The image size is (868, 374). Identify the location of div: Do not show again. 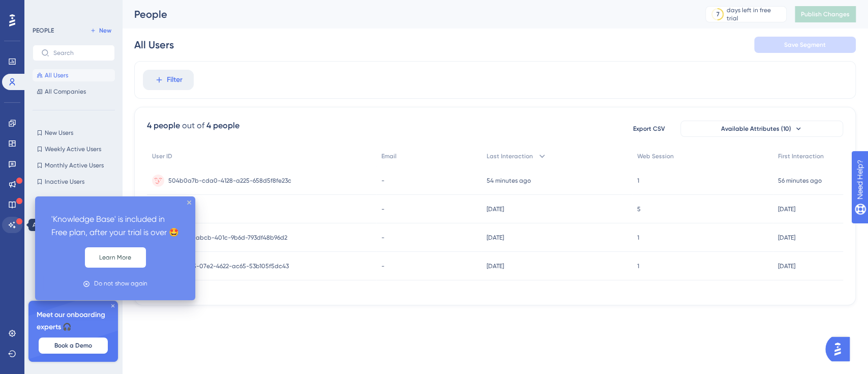
(121, 283).